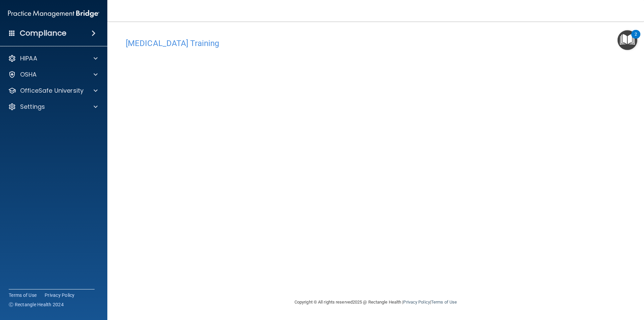 The height and width of the screenshot is (320, 644). What do you see at coordinates (635, 39) in the screenshot?
I see `div: 2` at bounding box center [635, 39].